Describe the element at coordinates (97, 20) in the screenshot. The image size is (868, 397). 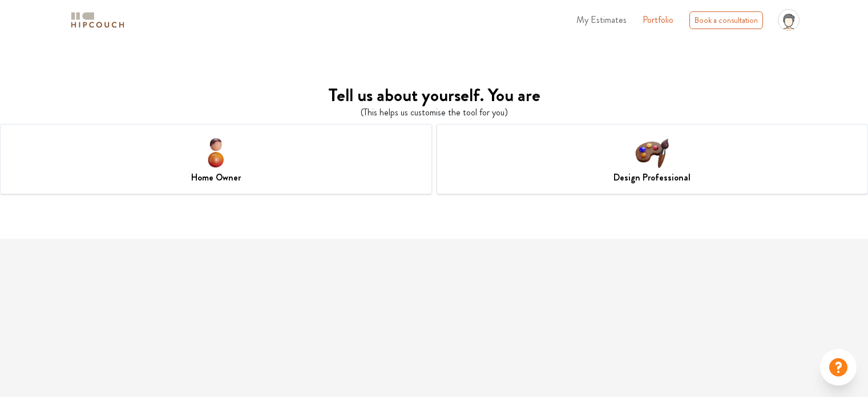
I see `span: logo-horizontal.svg` at that location.